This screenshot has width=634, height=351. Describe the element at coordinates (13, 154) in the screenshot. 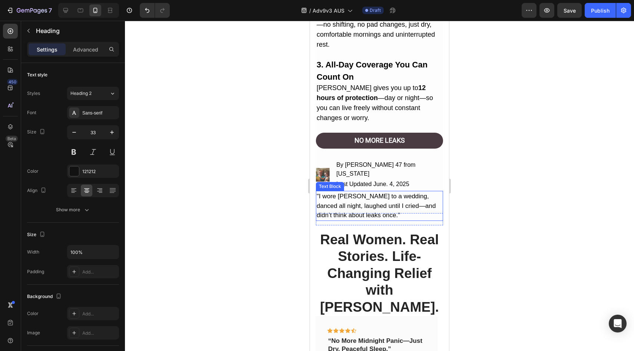

I see `img: [object Object]` at that location.